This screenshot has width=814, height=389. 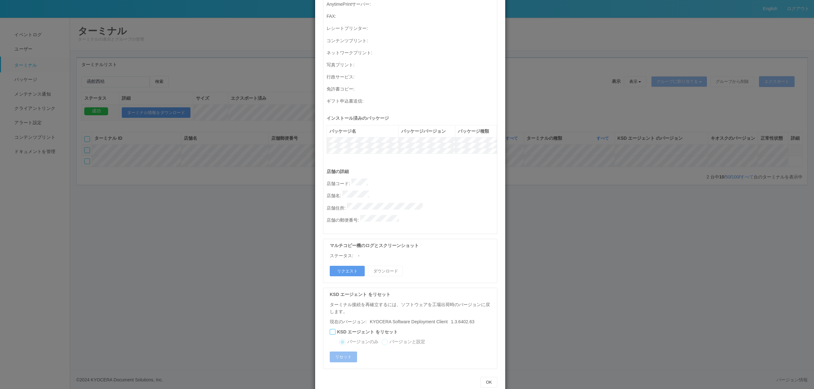 I want to click on label: KSD エージェント をリセット, so click(x=367, y=332).